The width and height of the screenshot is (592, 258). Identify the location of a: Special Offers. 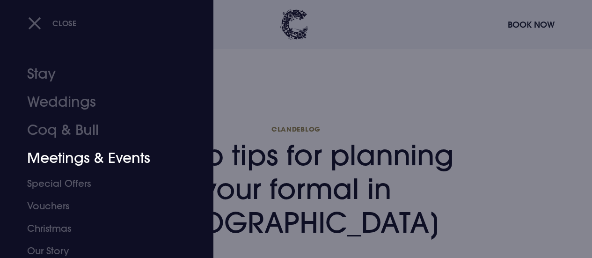
(100, 184).